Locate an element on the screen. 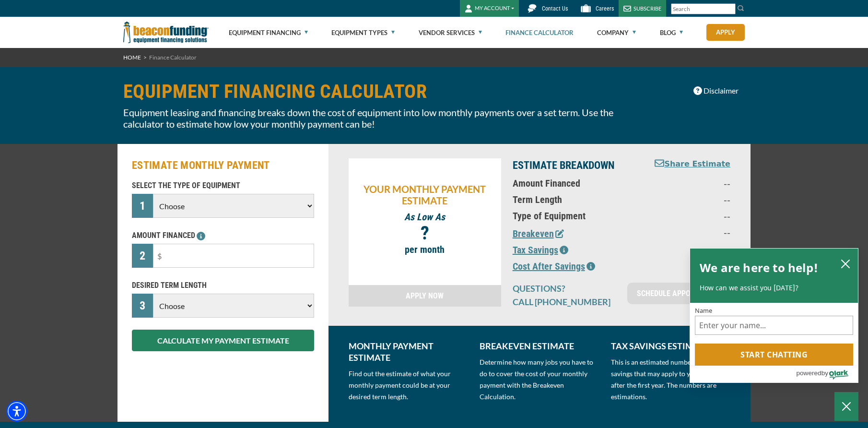  span: by is located at coordinates (825, 372).